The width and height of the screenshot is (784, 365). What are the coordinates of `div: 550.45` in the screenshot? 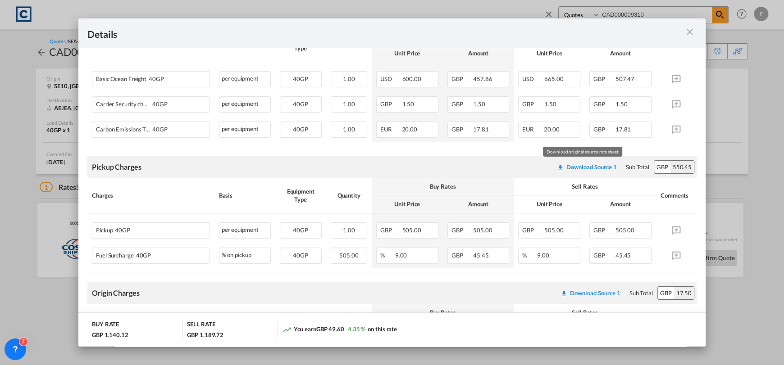 It's located at (682, 167).